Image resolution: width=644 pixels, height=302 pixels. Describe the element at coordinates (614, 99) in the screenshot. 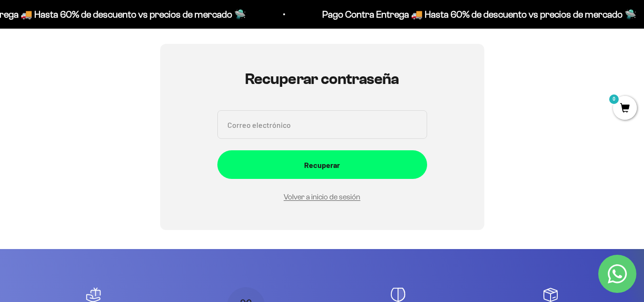

I see `mark: 0` at that location.